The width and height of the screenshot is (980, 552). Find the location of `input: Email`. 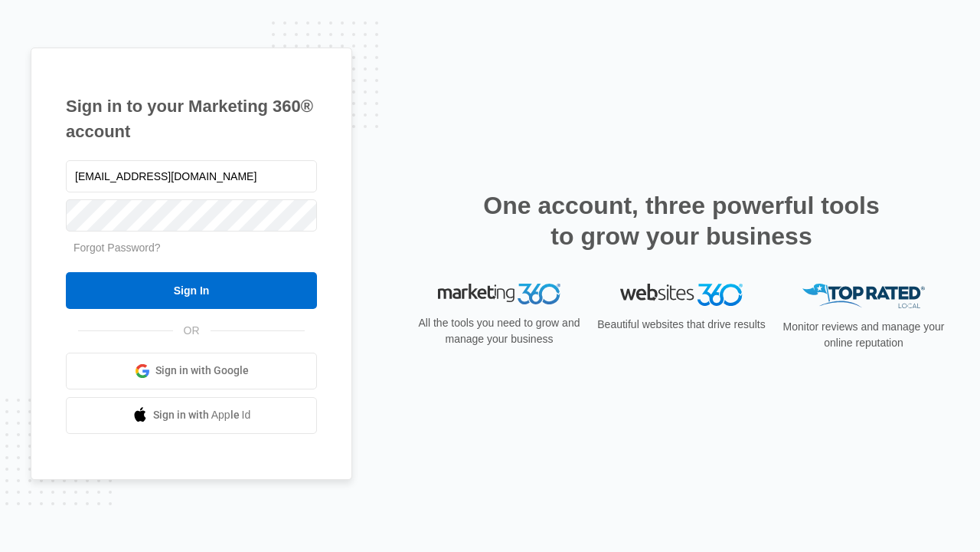

input: Email is located at coordinates (192, 176).